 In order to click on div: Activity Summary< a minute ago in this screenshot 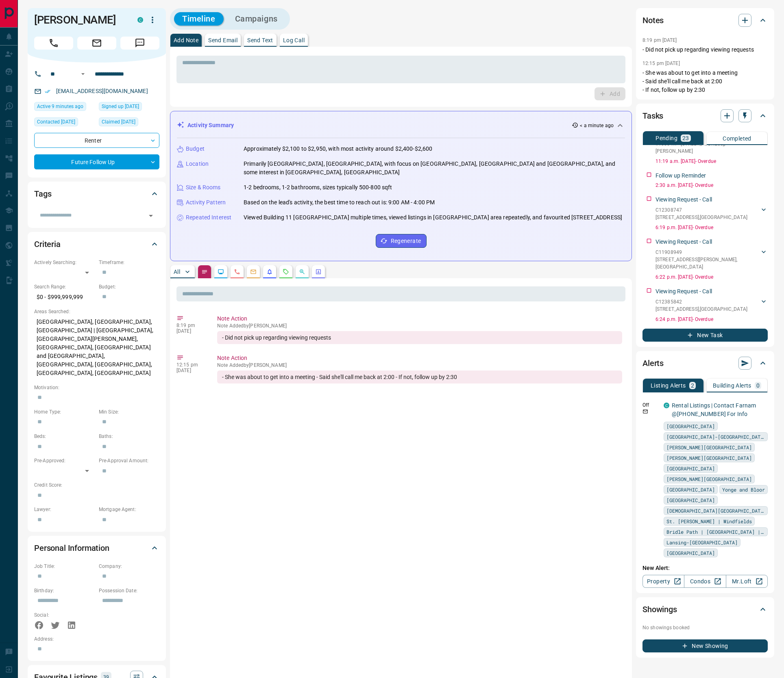, I will do `click(401, 125)`.